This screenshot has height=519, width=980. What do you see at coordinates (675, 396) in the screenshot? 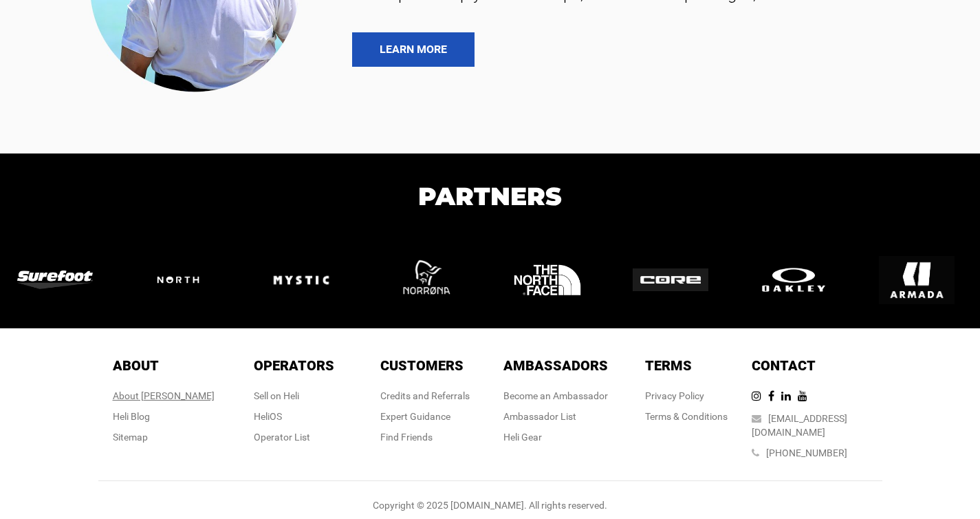
I see `a: Privacy Policy` at bounding box center [675, 396].